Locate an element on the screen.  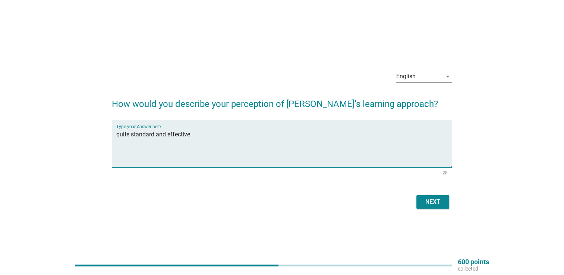
div: Next is located at coordinates (433, 202).